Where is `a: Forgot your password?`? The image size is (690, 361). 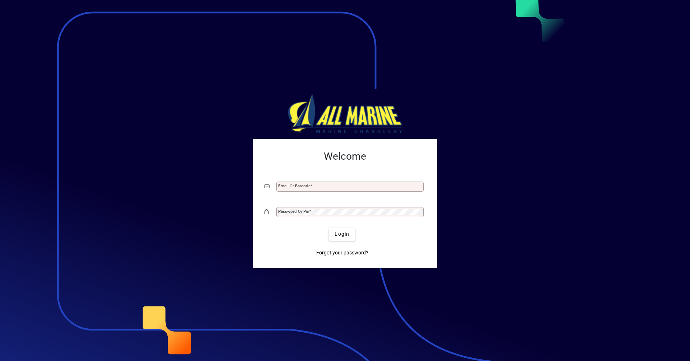 a: Forgot your password? is located at coordinates (342, 253).